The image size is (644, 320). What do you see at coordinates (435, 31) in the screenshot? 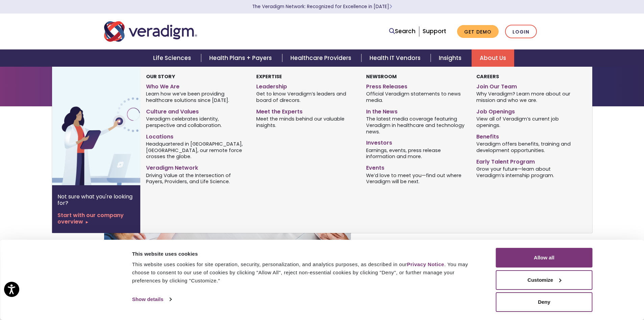
I see `a: Support` at bounding box center [435, 31].